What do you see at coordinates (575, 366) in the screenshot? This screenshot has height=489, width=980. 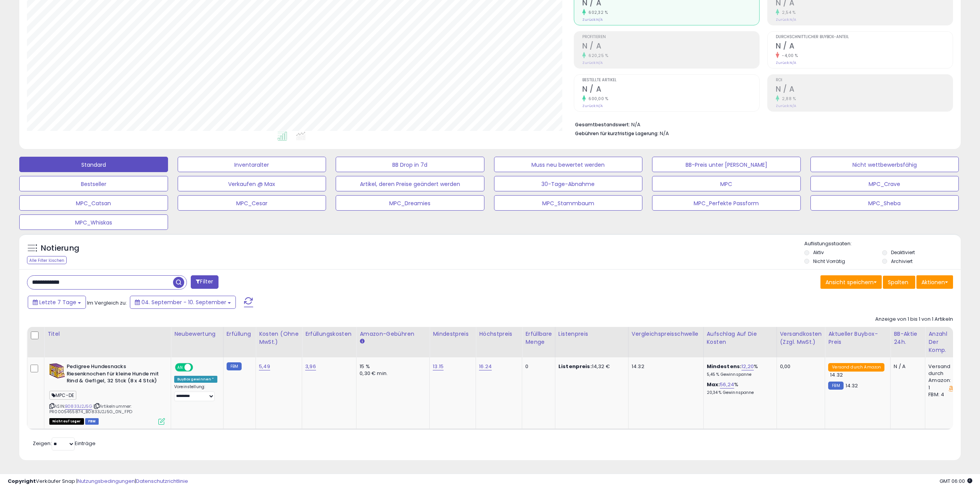 I see `font: Listenpreis:` at bounding box center [575, 366].